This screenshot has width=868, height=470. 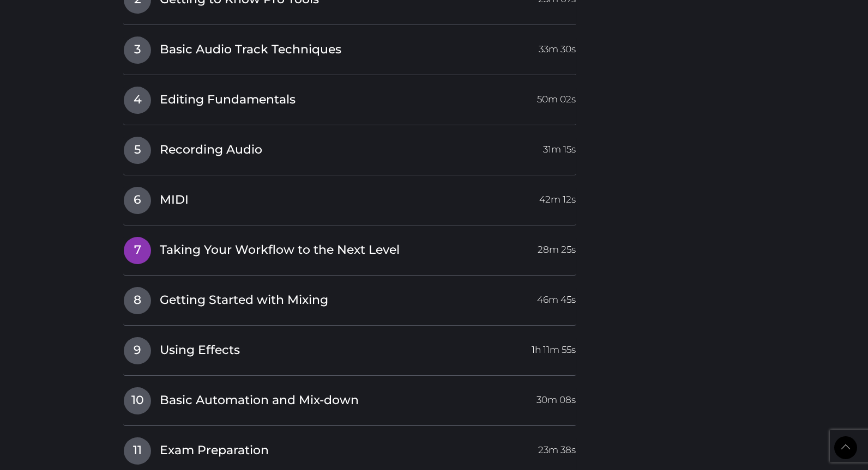 What do you see at coordinates (228, 100) in the screenshot?
I see `span: Editing Fundamentals` at bounding box center [228, 100].